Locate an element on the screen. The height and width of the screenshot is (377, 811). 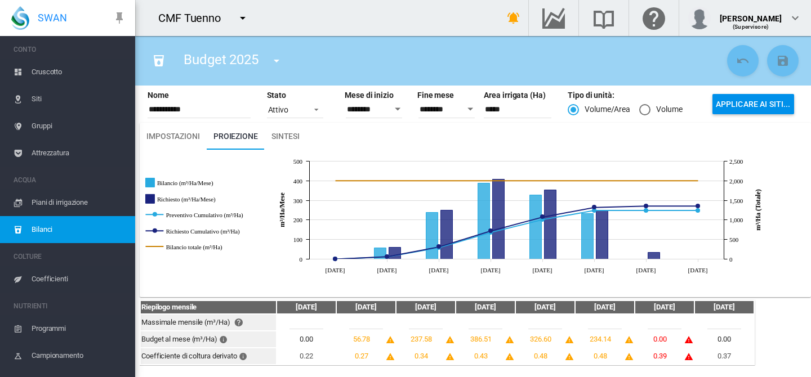
circle: Preventivo Cumulativo (m³/Ha) ott 2025 1,241.61 is located at coordinates (646, 211).